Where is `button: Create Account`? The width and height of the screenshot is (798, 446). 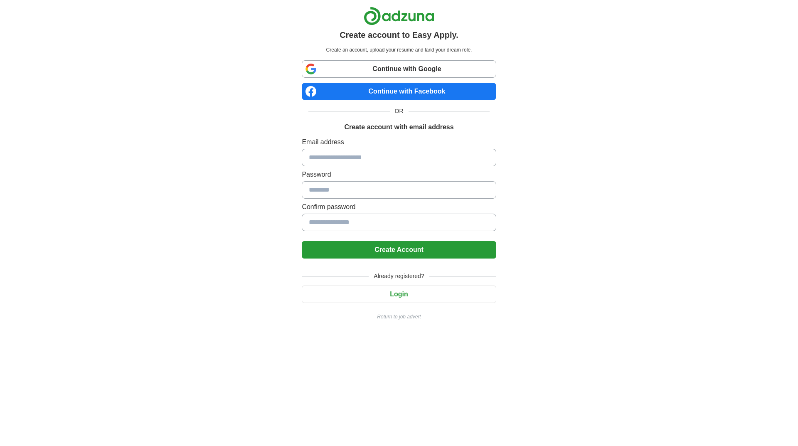 button: Create Account is located at coordinates (399, 250).